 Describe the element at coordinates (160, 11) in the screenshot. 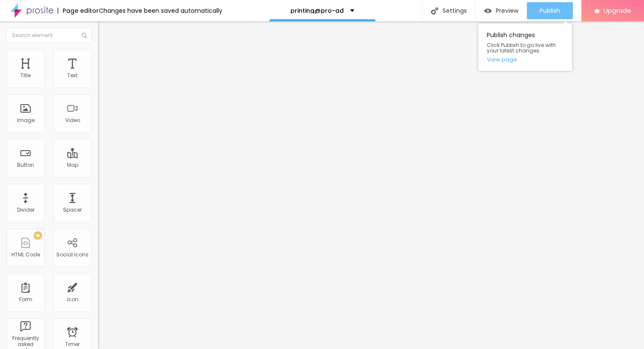

I see `div: Changes have been saved automatically` at that location.